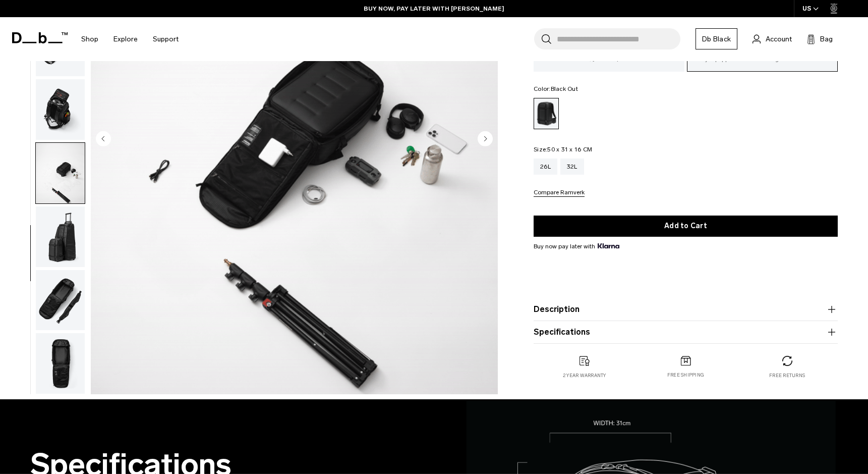 The width and height of the screenshot is (868, 474). What do you see at coordinates (165, 39) in the screenshot?
I see `a: Support` at bounding box center [165, 39].